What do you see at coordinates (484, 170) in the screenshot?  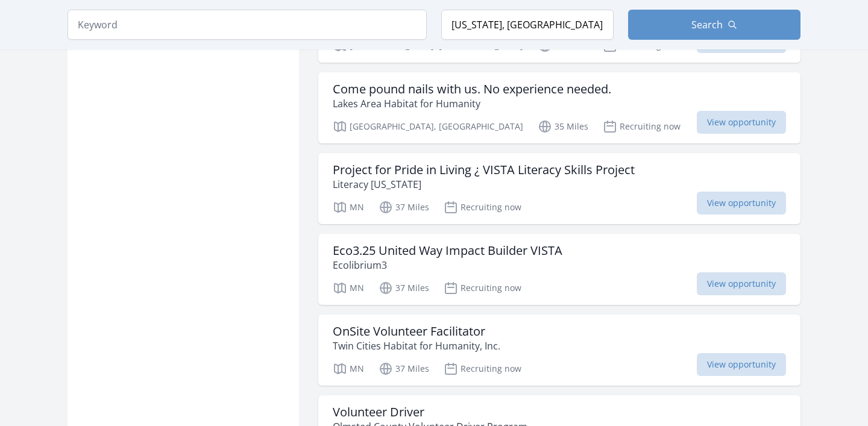 I see `h3: Project for Pride in Living ¿ VISTA Literacy Skills Project` at bounding box center [484, 170].